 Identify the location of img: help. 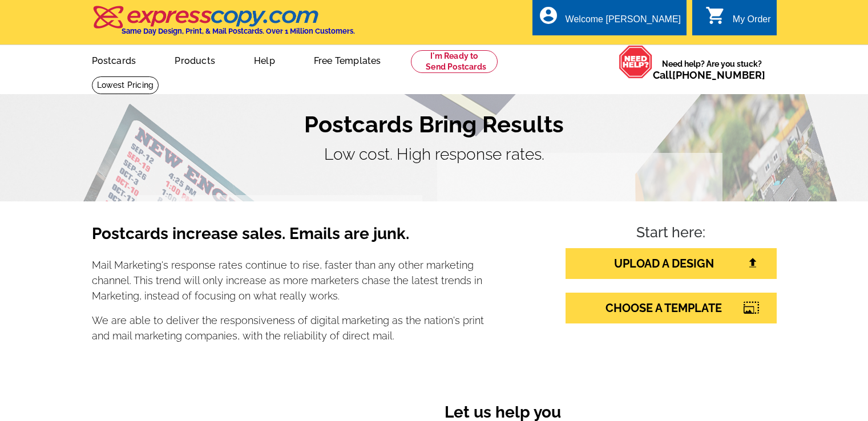
(635, 62).